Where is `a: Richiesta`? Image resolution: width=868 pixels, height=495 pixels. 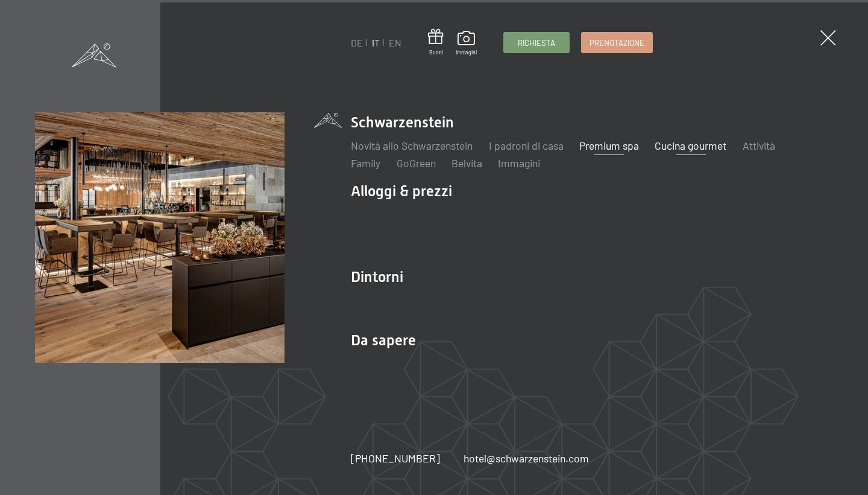
a: Richiesta is located at coordinates (537, 42).